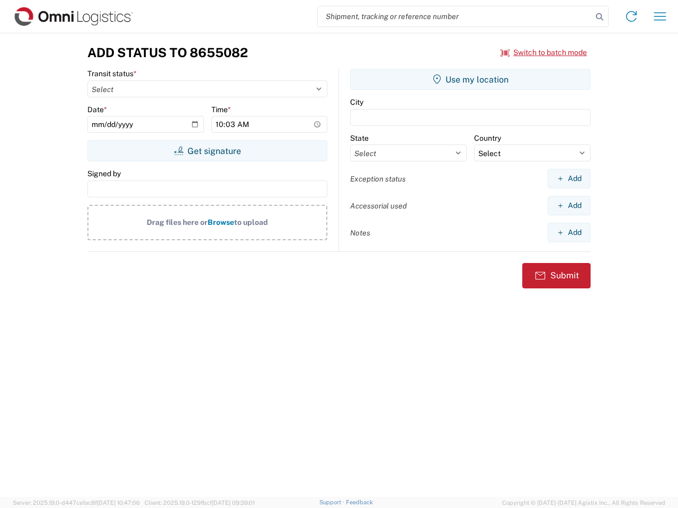 The height and width of the screenshot is (508, 678). What do you see at coordinates (221, 110) in the screenshot?
I see `label: Time` at bounding box center [221, 110].